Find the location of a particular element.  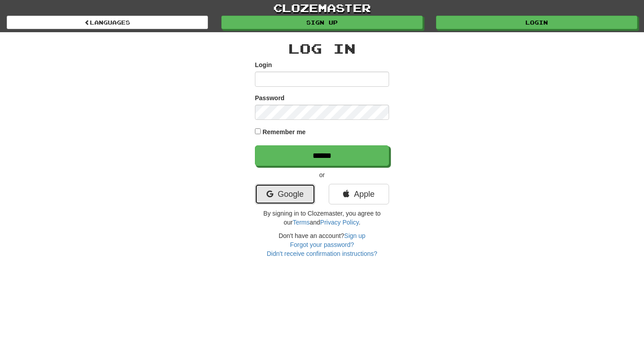

a: Login is located at coordinates (537, 23).